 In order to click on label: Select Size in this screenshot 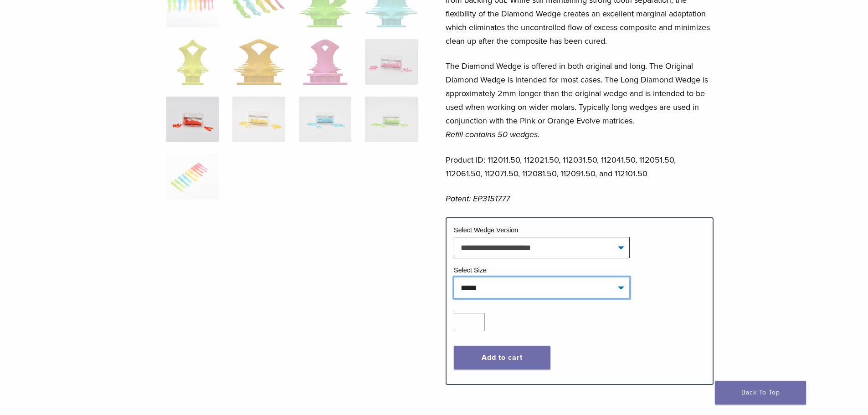, I will do `click(470, 270)`.